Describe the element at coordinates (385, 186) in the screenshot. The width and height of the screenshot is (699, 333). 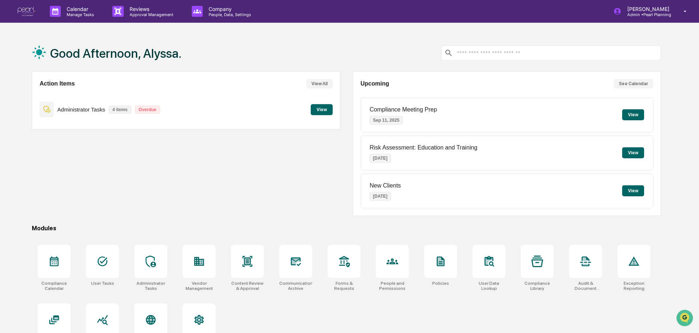
I see `p: New Clients` at that location.